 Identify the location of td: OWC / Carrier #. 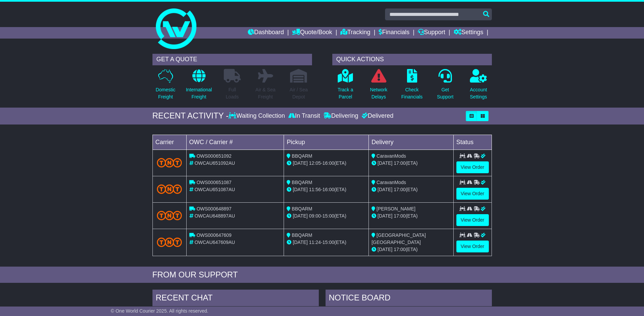
(235, 142).